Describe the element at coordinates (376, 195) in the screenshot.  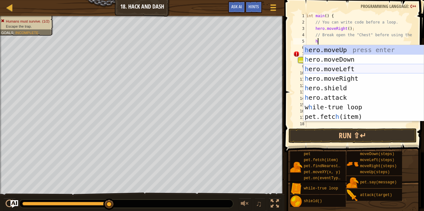
I see `span: attack(target)` at that location.